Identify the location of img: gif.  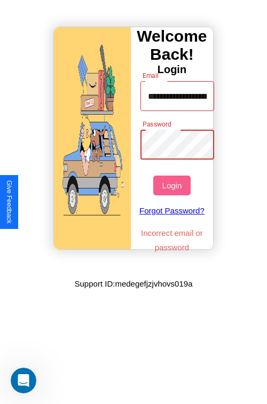
(92, 138).